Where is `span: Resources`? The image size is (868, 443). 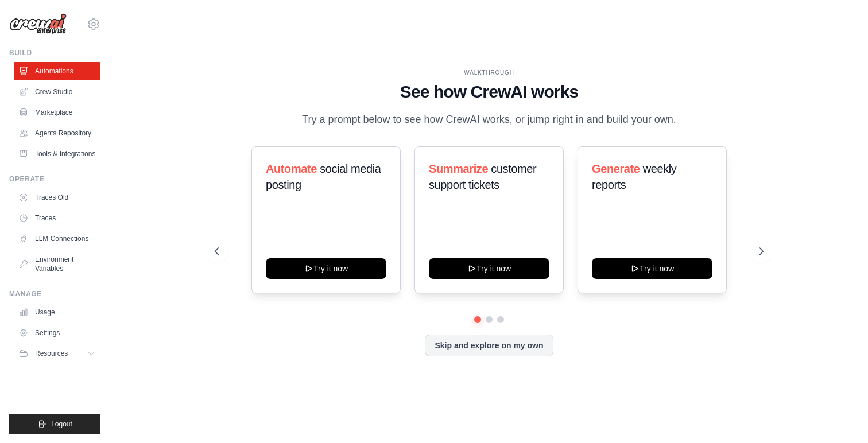 span: Resources is located at coordinates (51, 354).